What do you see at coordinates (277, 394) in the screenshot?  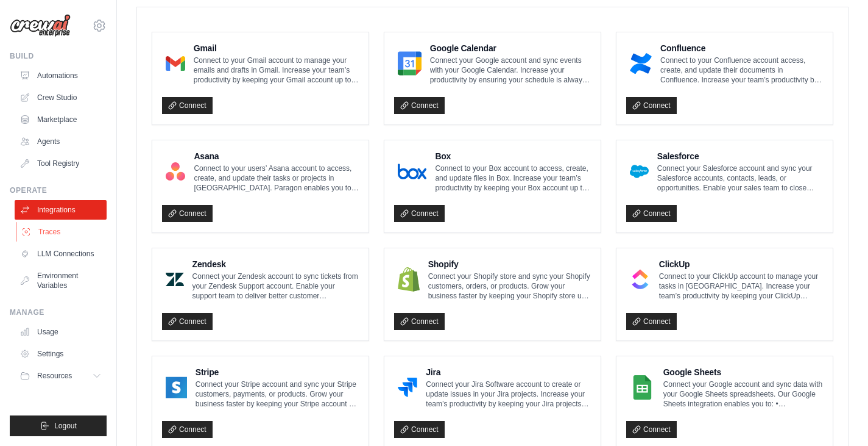 I see `p: Connect your Stripe account and sync your Stripe customers, payments, or products. Grow your busi...` at bounding box center [277, 394].